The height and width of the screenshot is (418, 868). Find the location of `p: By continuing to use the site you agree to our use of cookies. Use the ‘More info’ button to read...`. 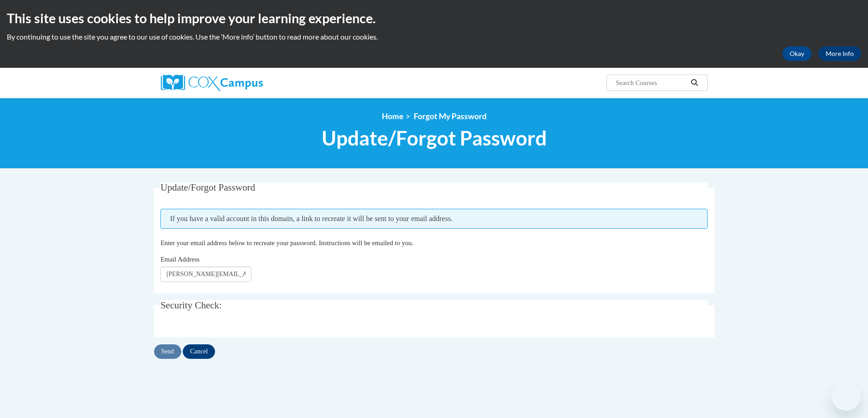

p: By continuing to use the site you agree to our use of cookies. Use the ‘More info’ button to read... is located at coordinates (434, 37).